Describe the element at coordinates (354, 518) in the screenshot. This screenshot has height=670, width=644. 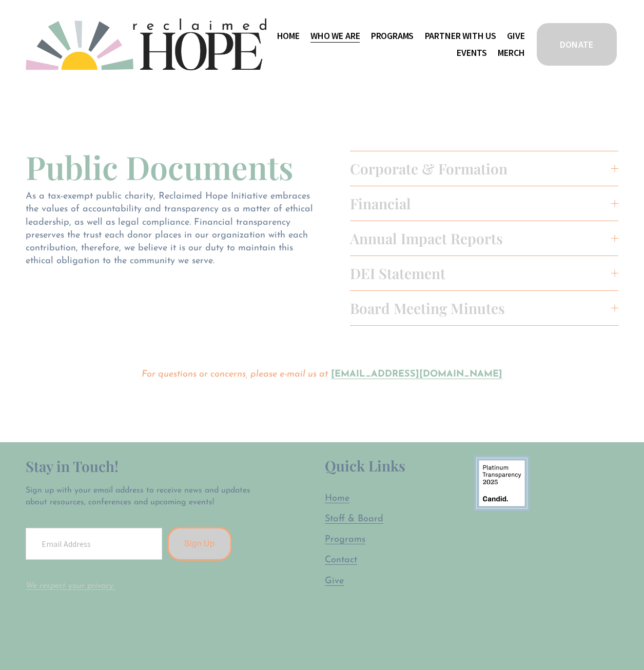
I see `a: Staff & Board` at that location.